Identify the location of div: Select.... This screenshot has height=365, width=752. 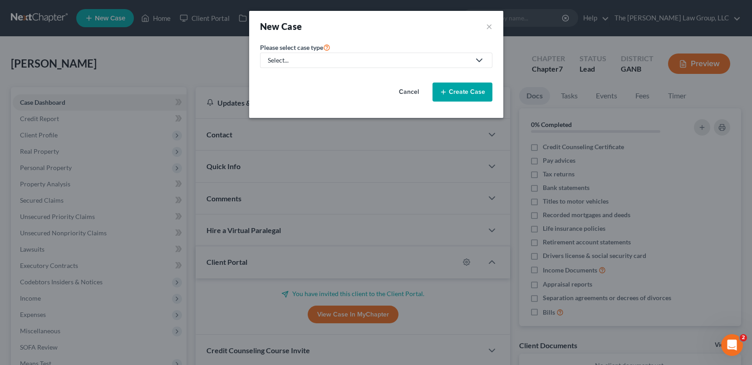
(369, 60).